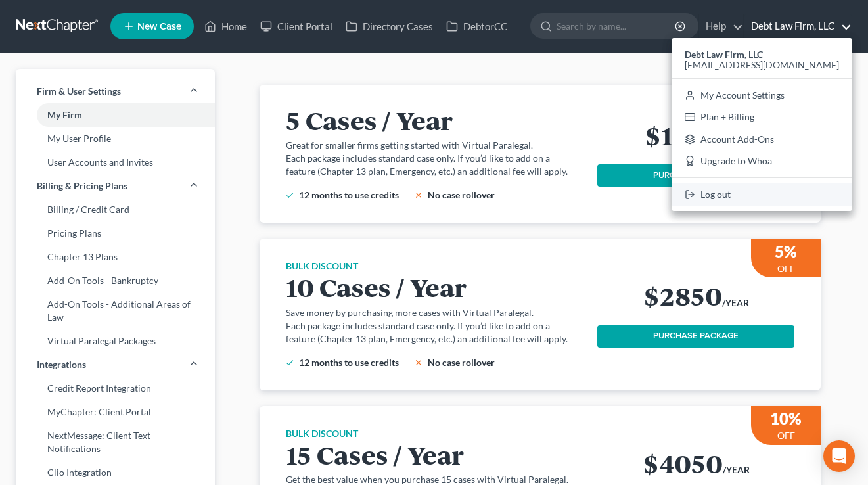 The width and height of the screenshot is (868, 485). I want to click on div: Debt Law Firm, LLC, so click(762, 124).